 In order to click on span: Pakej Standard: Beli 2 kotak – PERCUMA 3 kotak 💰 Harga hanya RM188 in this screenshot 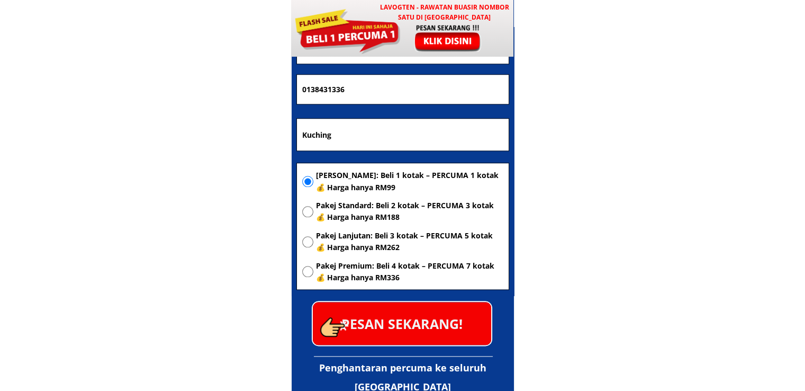, I will do `click(410, 211)`.